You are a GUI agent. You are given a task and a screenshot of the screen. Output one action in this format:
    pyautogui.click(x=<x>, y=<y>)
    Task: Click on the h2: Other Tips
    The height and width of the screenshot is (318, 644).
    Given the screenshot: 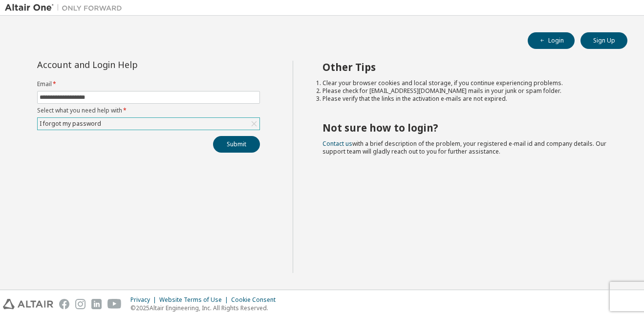 What is the action you would take?
    pyautogui.click(x=466, y=67)
    